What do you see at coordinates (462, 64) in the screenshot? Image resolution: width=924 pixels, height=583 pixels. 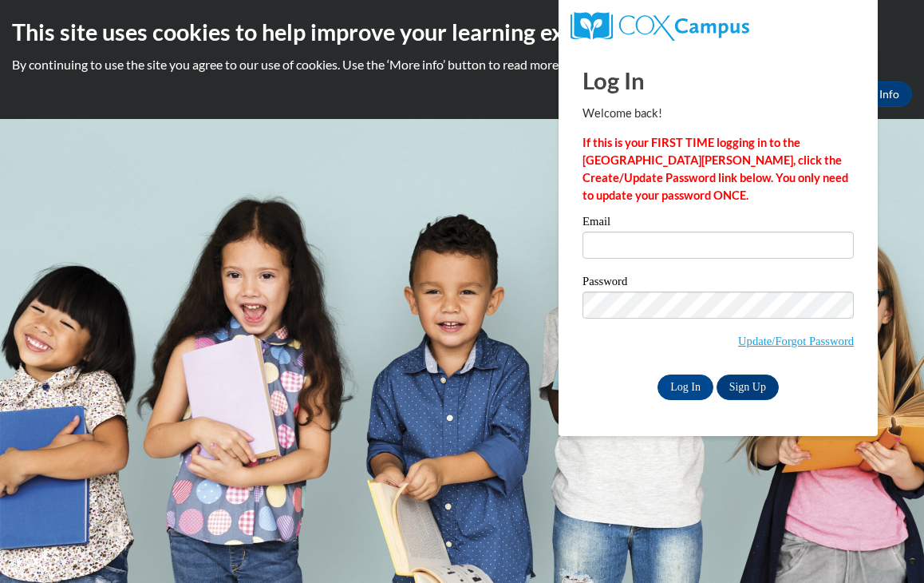 I see `p: By continuing to use the site you agree to our use of cookies. Use the ‘More info’ button to read...` at bounding box center [462, 64].